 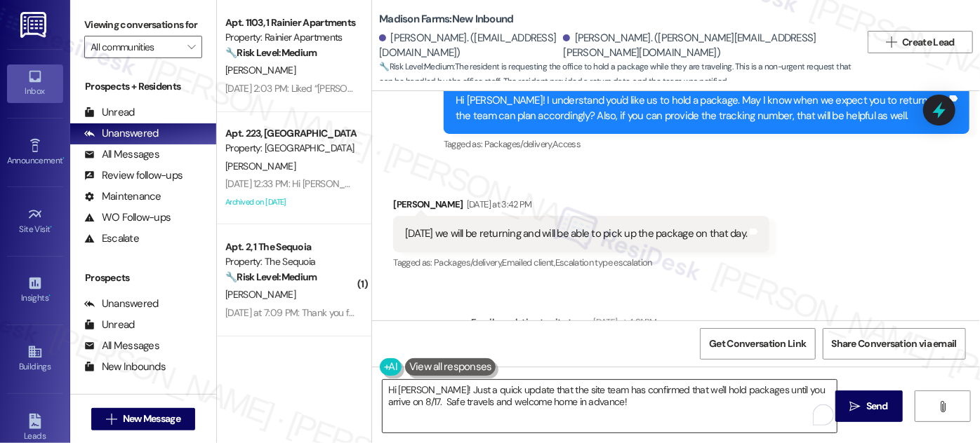 What do you see at coordinates (928, 42) in the screenshot?
I see `span: Create Lead` at bounding box center [928, 42].